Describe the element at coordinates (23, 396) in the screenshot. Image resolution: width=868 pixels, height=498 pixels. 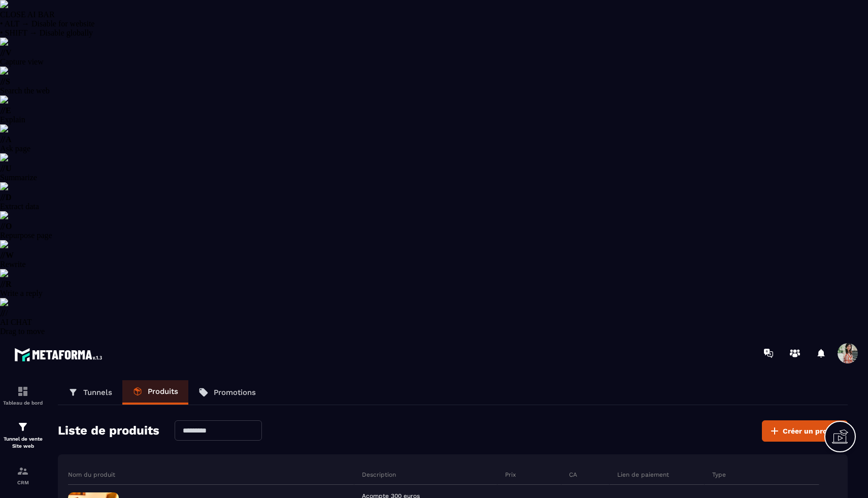
I see `a: formationformationTableau de bord` at that location.